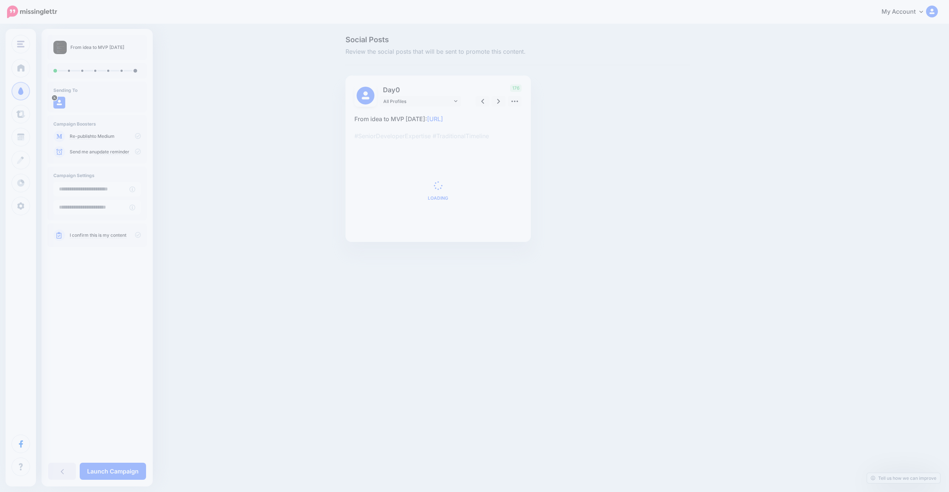 The image size is (949, 492). I want to click on span: Review the social posts that will be sent to promote this content., so click(517, 52).